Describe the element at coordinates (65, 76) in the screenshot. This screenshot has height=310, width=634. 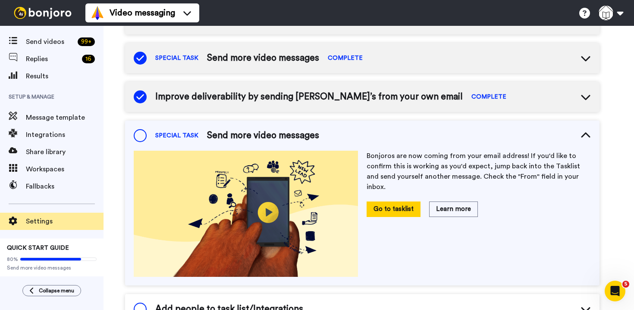
I see `span: Results` at that location.